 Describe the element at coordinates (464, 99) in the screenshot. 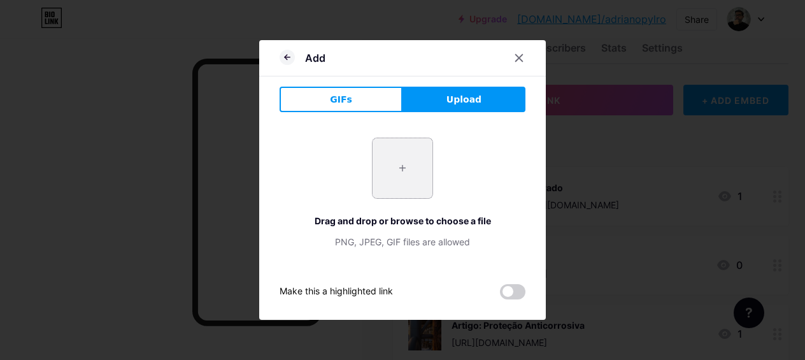

I see `button: Upload` at that location.